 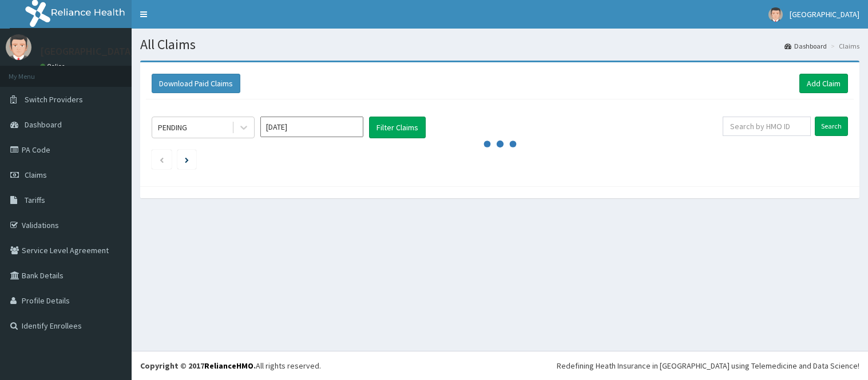 What do you see at coordinates (806, 46) in the screenshot?
I see `a: Dashboard` at bounding box center [806, 46].